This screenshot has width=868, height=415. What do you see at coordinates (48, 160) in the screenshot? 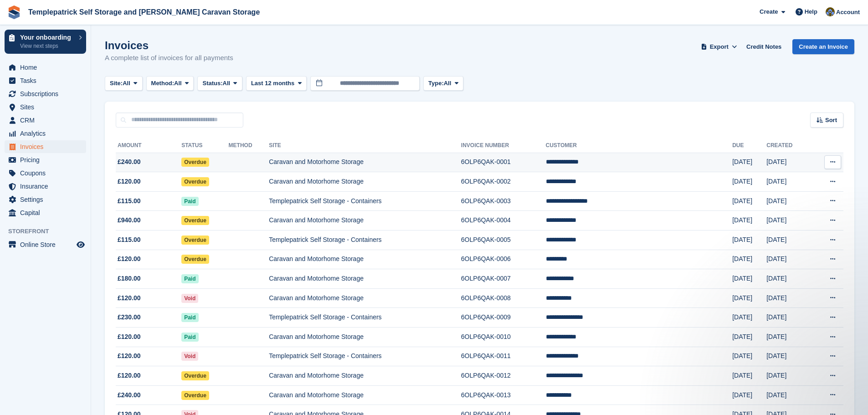
I see `span: Pricing` at bounding box center [48, 160].